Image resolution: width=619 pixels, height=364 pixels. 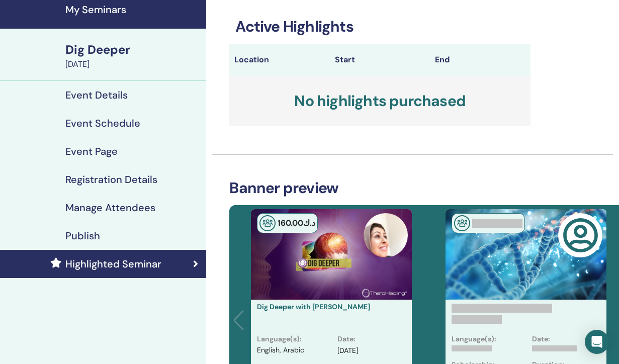 I want to click on h4: Event Schedule, so click(x=103, y=124).